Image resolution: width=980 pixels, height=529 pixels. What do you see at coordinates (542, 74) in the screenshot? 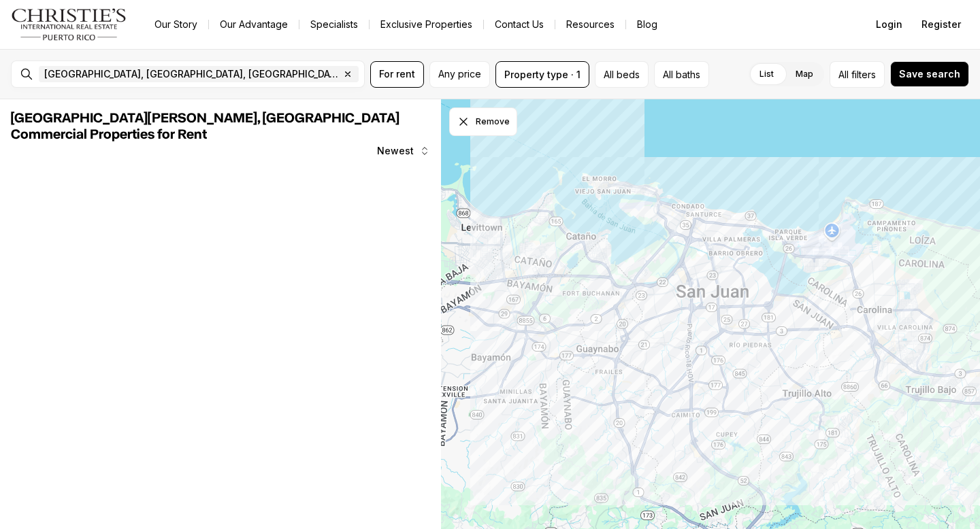
I see `button: Property type · 1` at bounding box center [542, 74].